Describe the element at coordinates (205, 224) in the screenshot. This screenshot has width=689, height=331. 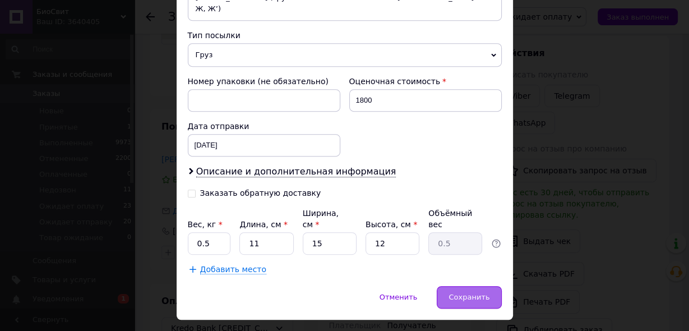
I see `label: Вес, кг` at that location.